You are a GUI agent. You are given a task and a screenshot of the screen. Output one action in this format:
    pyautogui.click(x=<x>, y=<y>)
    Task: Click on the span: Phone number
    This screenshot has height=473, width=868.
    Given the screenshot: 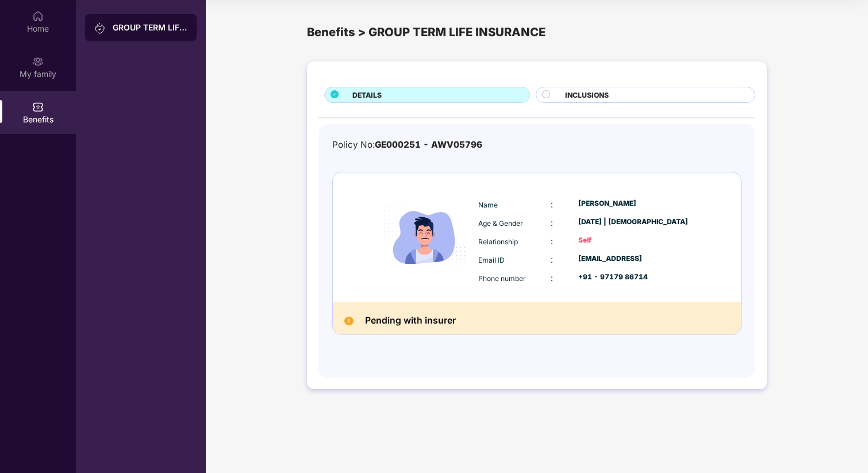 What is the action you would take?
    pyautogui.click(x=502, y=278)
    